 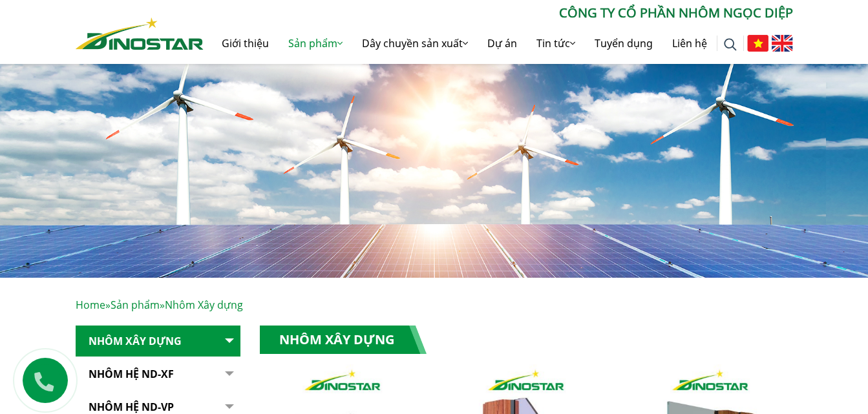 I want to click on a: Home, so click(x=91, y=305).